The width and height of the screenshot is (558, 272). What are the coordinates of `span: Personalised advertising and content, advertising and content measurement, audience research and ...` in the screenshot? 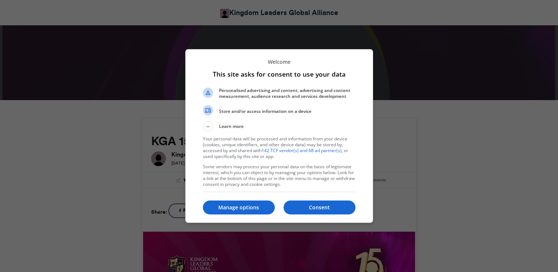 It's located at (287, 94).